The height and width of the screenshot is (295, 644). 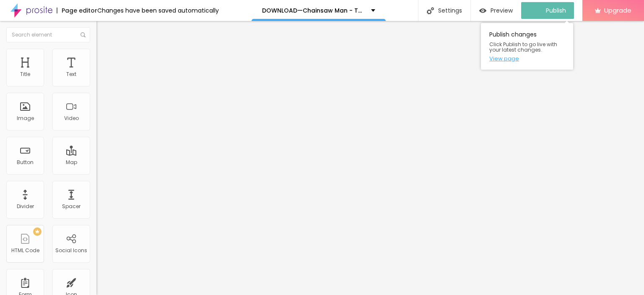 I want to click on div: Title, so click(x=25, y=75).